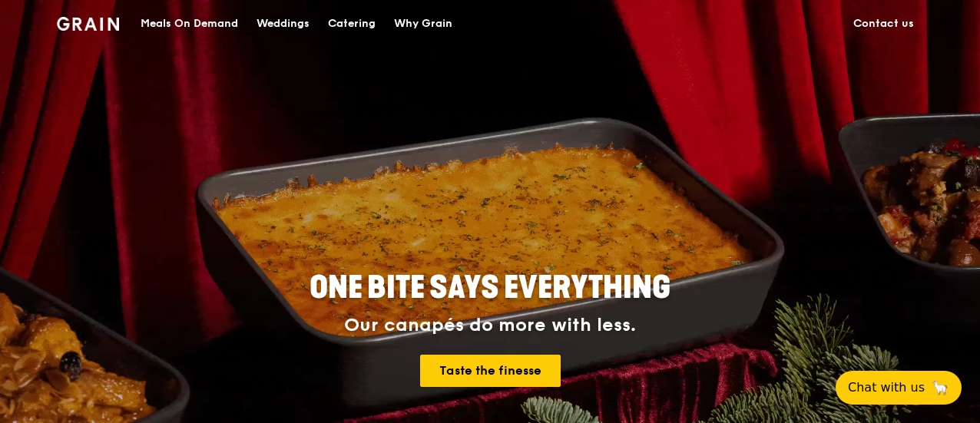 The image size is (980, 423). I want to click on div: Our canapés do more with less., so click(490, 326).